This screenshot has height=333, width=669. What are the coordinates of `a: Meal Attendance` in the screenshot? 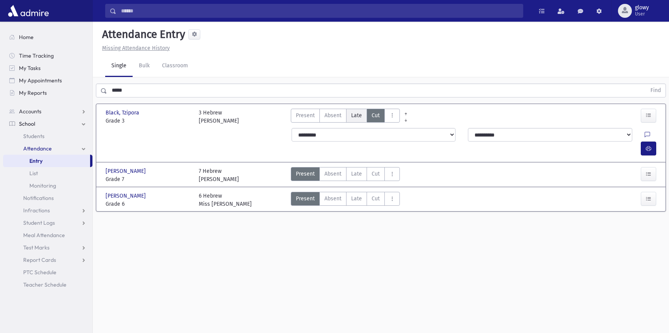 It's located at (48, 235).